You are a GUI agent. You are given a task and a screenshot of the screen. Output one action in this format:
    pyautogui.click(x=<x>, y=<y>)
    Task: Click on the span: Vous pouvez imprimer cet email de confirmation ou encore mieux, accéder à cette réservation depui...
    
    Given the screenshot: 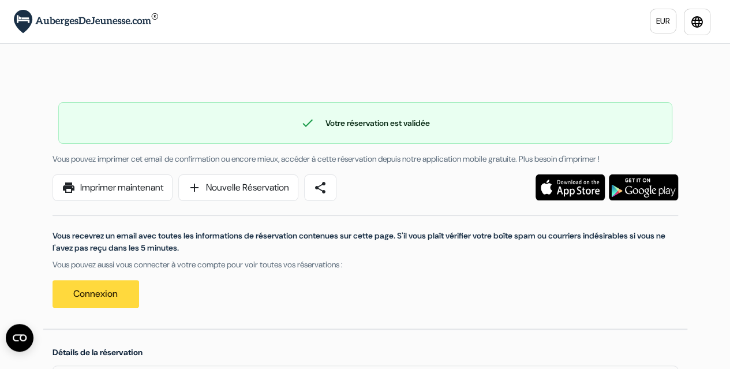 What is the action you would take?
    pyautogui.click(x=326, y=159)
    